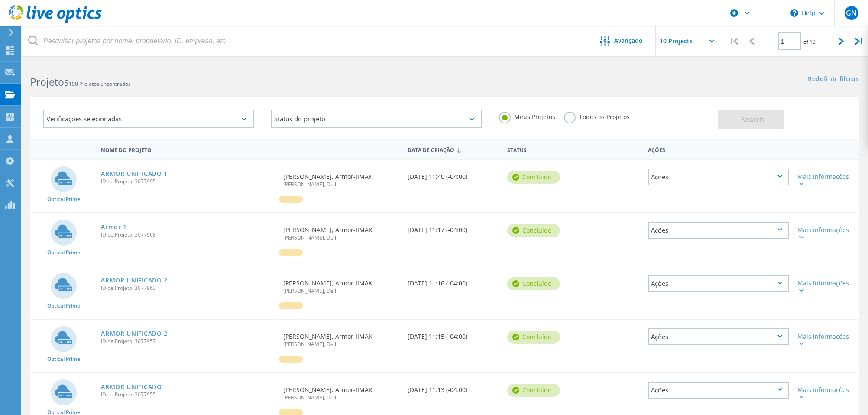  What do you see at coordinates (149, 118) in the screenshot?
I see `div: Verificações selecionadas` at bounding box center [149, 118].